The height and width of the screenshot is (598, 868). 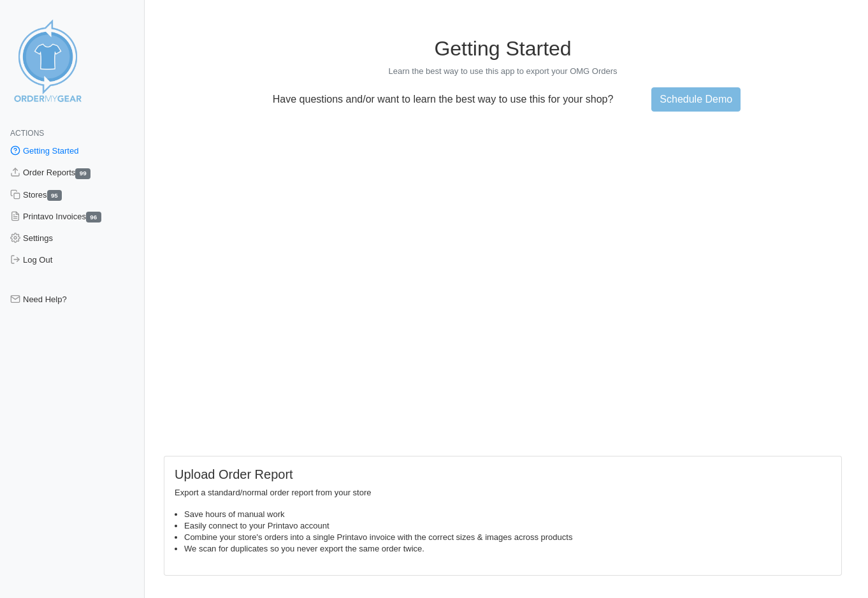 What do you see at coordinates (507, 525) in the screenshot?
I see `li: Easily connect to your Printavo account` at bounding box center [507, 525].